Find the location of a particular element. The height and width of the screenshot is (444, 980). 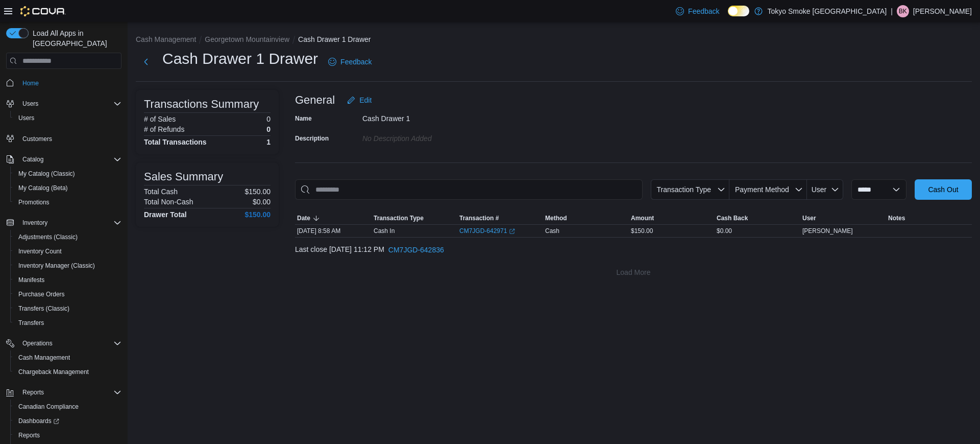

a: Canadian Compliance is located at coordinates (48, 406).